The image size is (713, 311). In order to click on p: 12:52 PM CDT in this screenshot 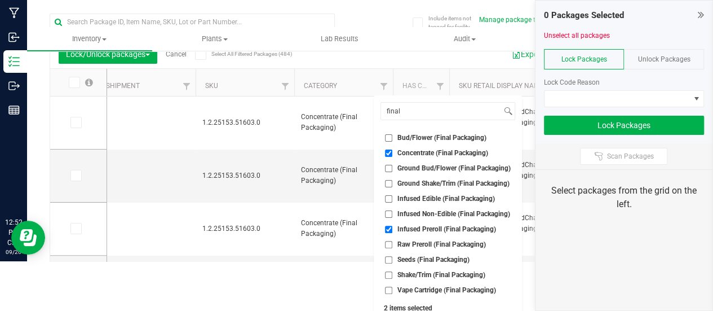, I will do `click(14, 232)`.